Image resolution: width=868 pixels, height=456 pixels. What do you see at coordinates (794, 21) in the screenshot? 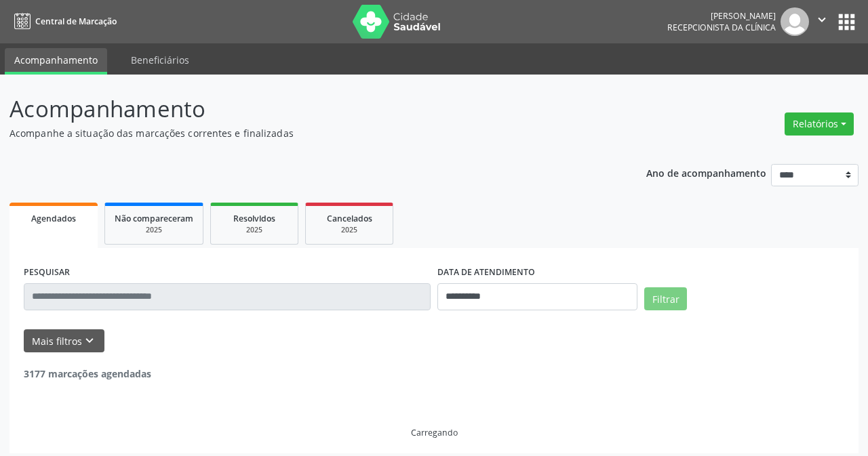
I see `img: img` at bounding box center [794, 21].